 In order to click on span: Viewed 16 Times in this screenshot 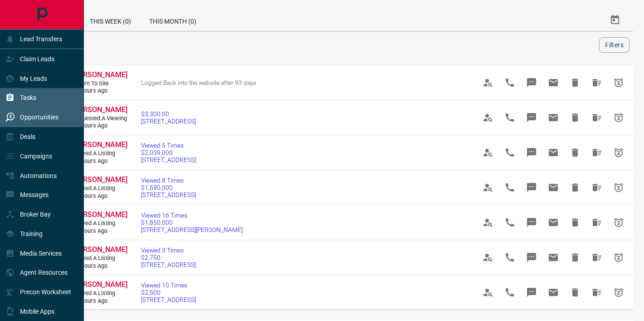, I will do `click(192, 215)`.